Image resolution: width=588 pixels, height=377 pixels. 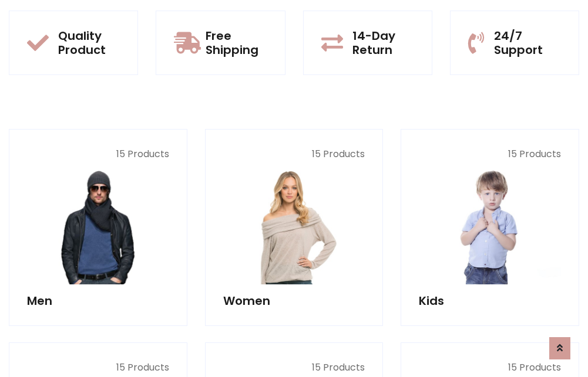 What do you see at coordinates (294, 301) in the screenshot?
I see `h5: Women` at bounding box center [294, 301].